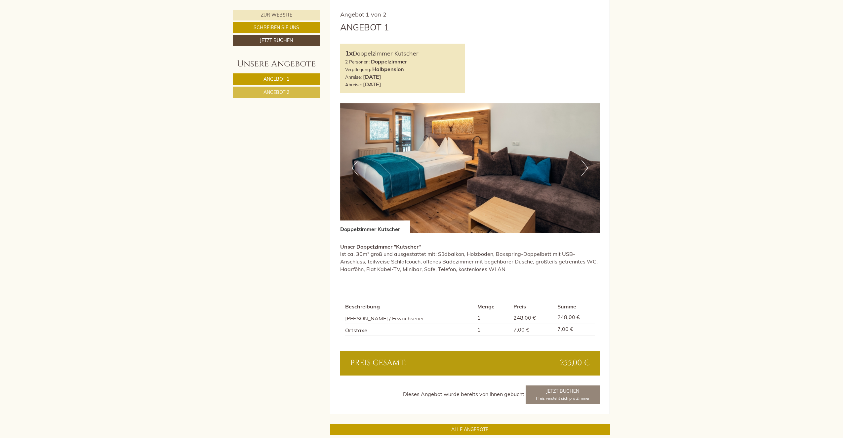 The width and height of the screenshot is (843, 438). What do you see at coordinates (463, 394) in the screenshot?
I see `span: Dieses Angebot wurde bereits von Ihnen gebucht` at bounding box center [463, 394].